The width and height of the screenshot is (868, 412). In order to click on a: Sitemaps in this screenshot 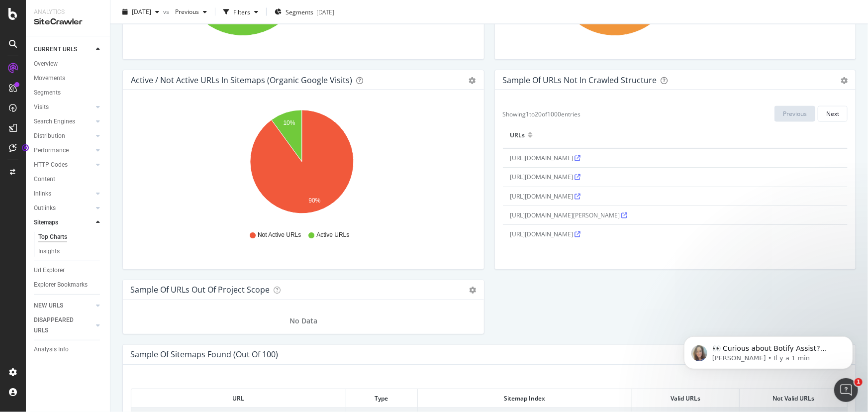, I will do `click(63, 222)`.